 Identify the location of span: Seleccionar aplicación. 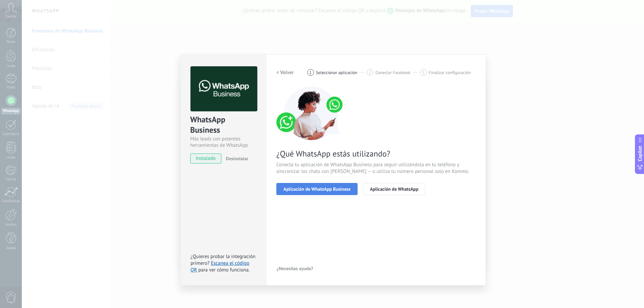
(336, 73).